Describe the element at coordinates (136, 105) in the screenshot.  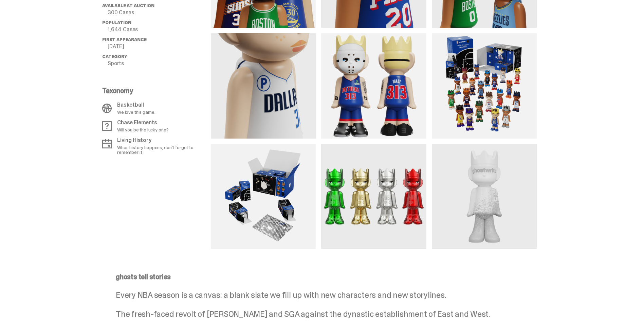
I see `p: Basketball` at that location.